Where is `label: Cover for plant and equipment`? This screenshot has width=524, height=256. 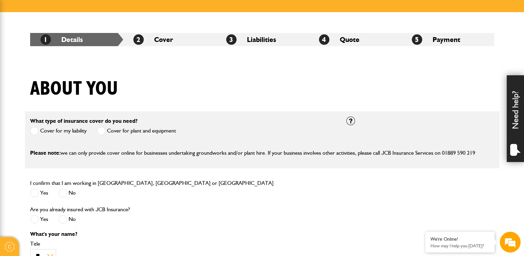
label: Cover for plant and equipment is located at coordinates (136, 131).